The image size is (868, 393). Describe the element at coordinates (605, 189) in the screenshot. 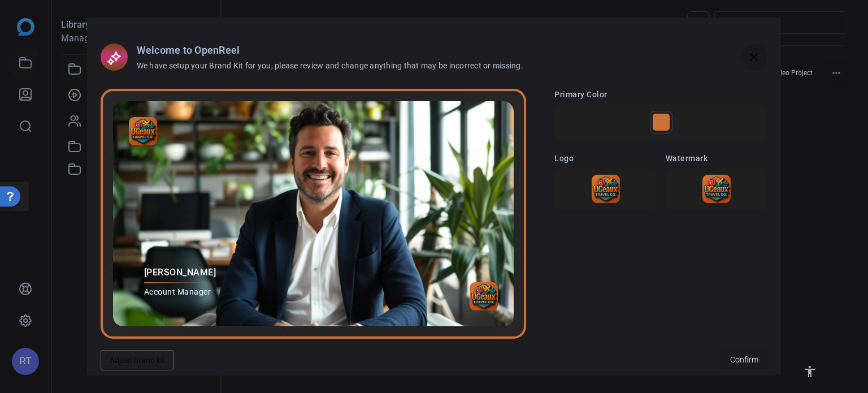

I see `img: Logo` at that location.